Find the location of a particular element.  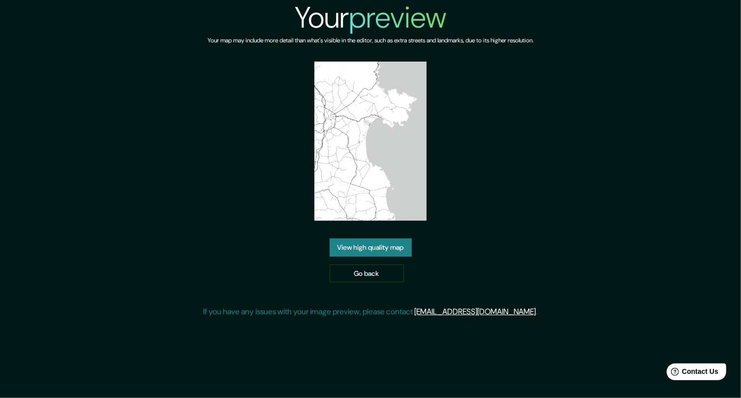

p: If you have any issues with your image preview, please contact . is located at coordinates (371, 311).